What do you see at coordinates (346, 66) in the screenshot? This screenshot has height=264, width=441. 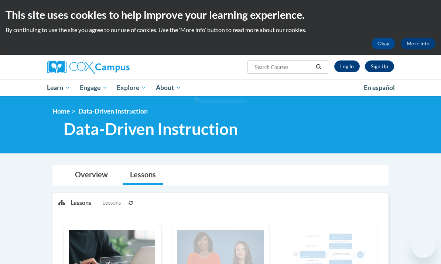 I see `a: Log In` at bounding box center [346, 66].